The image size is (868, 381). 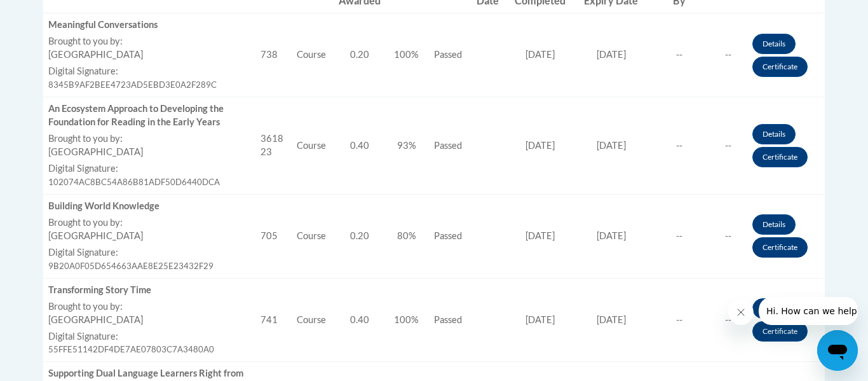 What do you see at coordinates (406, 145) in the screenshot?
I see `span: 93%` at bounding box center [406, 145].